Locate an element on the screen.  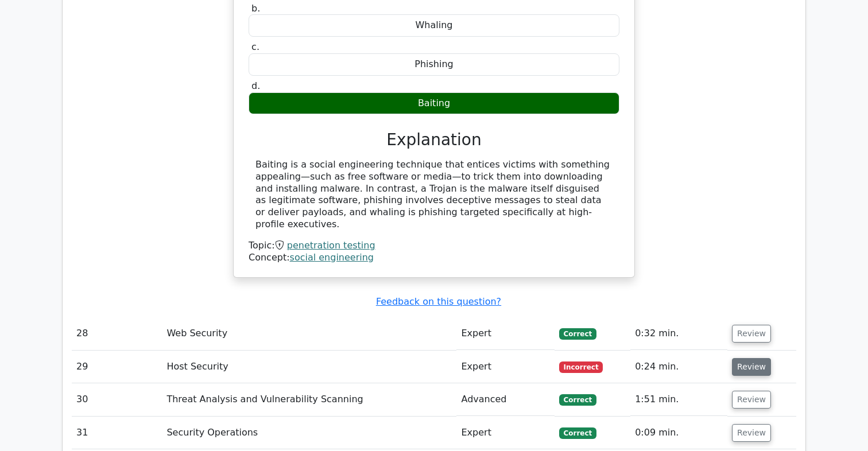
span: b. is located at coordinates (255, 8).